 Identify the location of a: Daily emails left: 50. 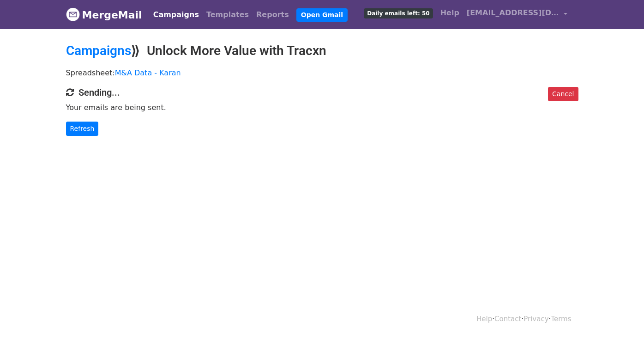
(398, 13).